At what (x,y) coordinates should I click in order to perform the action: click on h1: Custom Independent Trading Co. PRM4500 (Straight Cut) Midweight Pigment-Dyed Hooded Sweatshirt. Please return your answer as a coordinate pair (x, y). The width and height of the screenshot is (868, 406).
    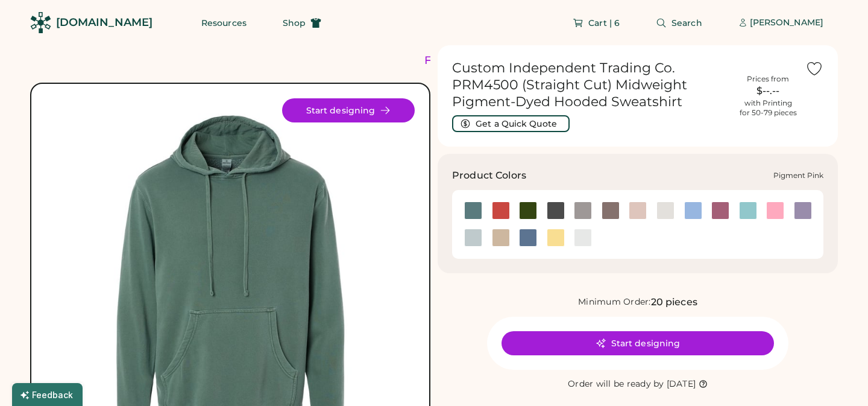
    Looking at the image, I should click on (591, 85).